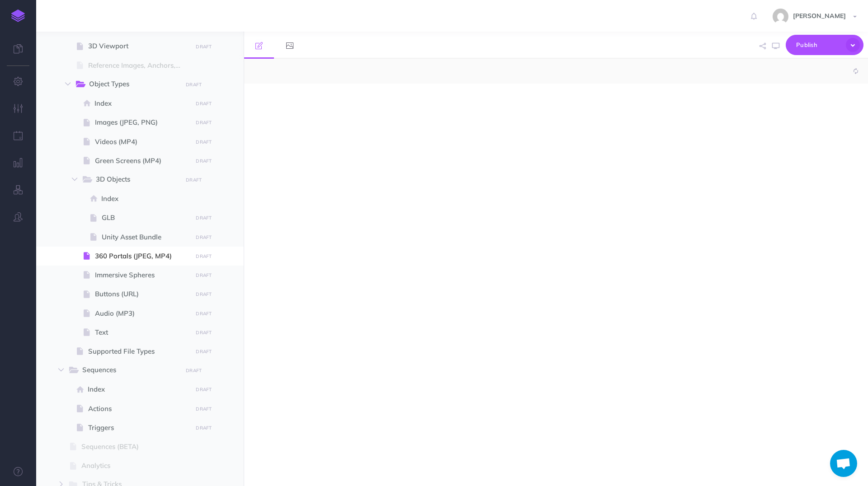  What do you see at coordinates (142, 314) in the screenshot?
I see `span: Audio (MP3)` at bounding box center [142, 314].